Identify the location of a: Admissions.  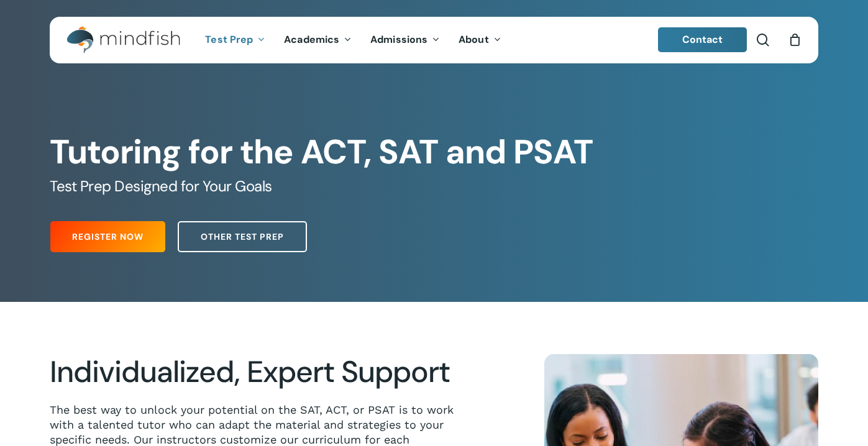
(405, 40).